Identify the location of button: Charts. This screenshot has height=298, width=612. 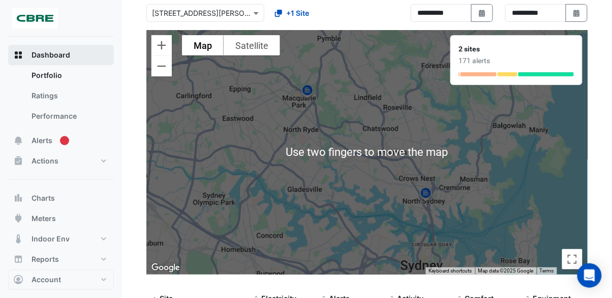
(61, 198).